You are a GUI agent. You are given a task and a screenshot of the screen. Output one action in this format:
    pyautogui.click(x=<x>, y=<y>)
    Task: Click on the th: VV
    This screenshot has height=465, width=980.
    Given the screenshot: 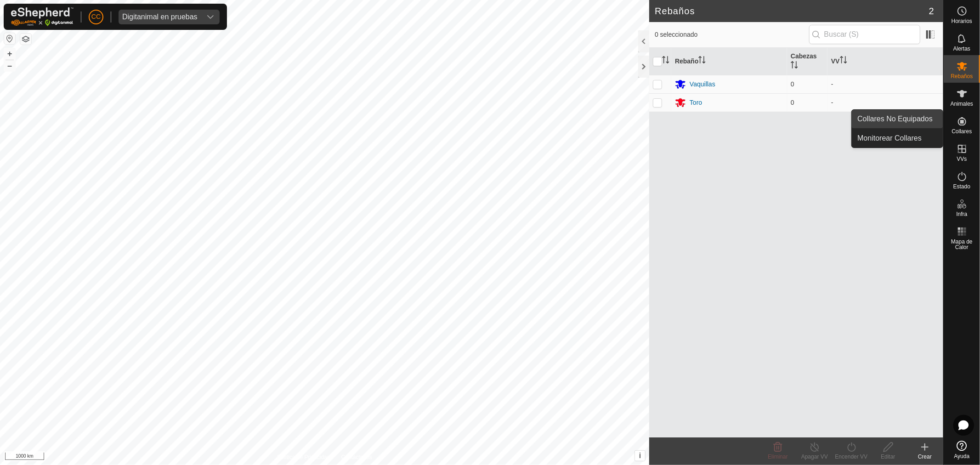 What is the action you would take?
    pyautogui.click(x=885, y=62)
    